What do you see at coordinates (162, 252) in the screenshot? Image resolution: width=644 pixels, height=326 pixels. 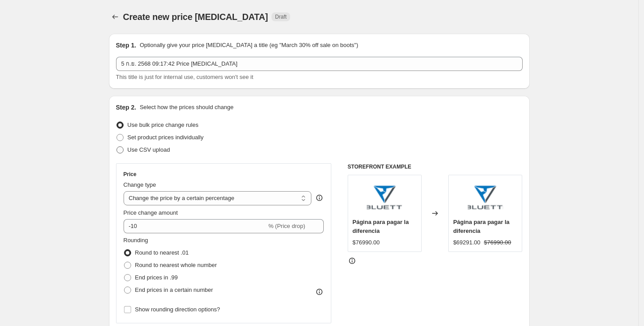 I see `span: Round to nearest .01` at bounding box center [162, 252].